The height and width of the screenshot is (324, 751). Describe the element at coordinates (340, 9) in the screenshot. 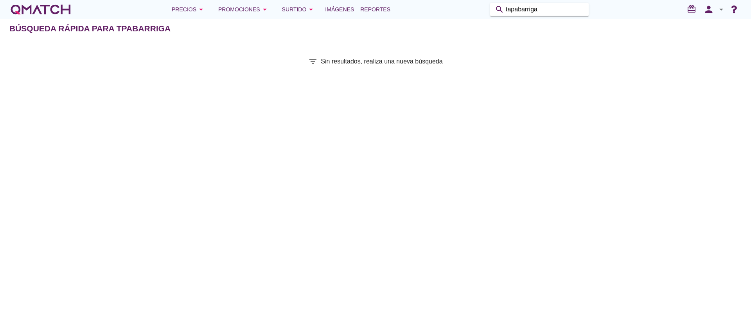

I see `span: Imágenes` at that location.